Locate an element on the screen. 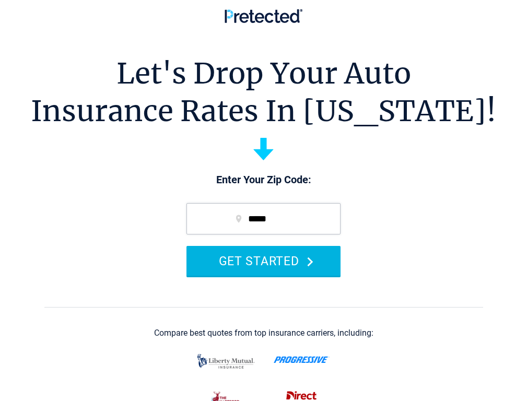 The image size is (527, 401). div: Compare best quotes from top insurance carriers, including: is located at coordinates (264, 333).